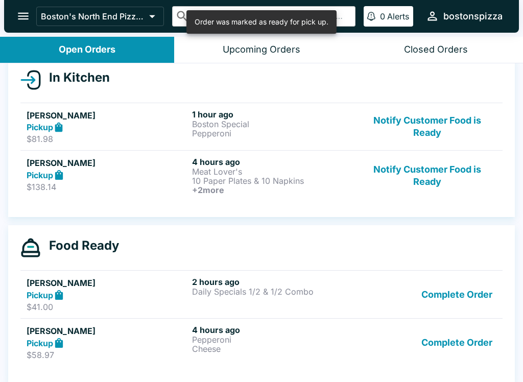 The height and width of the screenshot is (382, 523). I want to click on p: Meat Lover's, so click(273, 172).